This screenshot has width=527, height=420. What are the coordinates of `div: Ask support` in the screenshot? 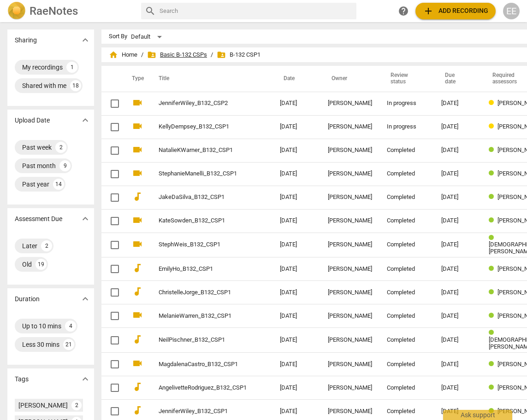 It's located at (477, 415).